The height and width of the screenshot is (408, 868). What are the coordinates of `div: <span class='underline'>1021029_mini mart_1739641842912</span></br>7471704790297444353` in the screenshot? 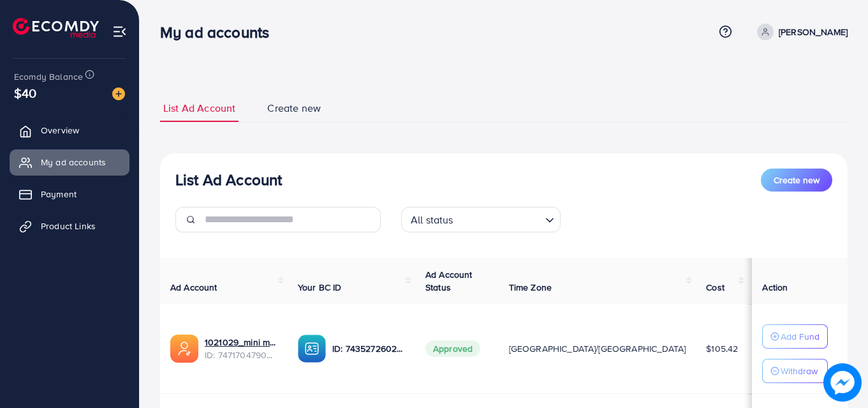 It's located at (241, 349).